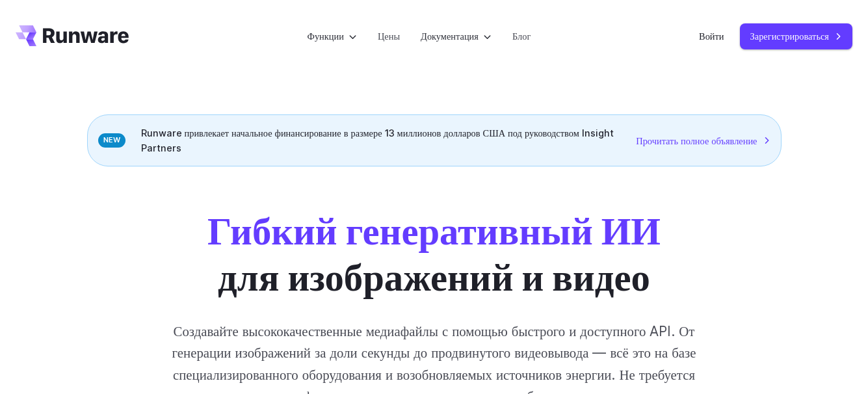 The height and width of the screenshot is (394, 868). What do you see at coordinates (72, 35) in the screenshot?
I see `a: Перейти к /` at bounding box center [72, 35].